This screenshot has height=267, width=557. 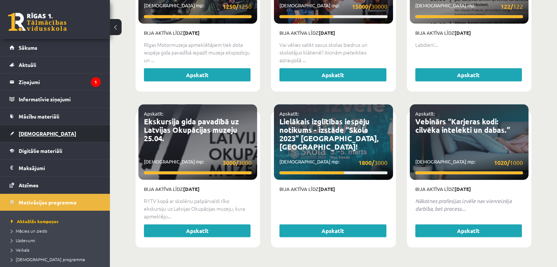 What do you see at coordinates (463, 205) in the screenshot?
I see `em: Nākotnes profesijas izvēle nav vienreizēja darbība, bet process.` at bounding box center [463, 205].